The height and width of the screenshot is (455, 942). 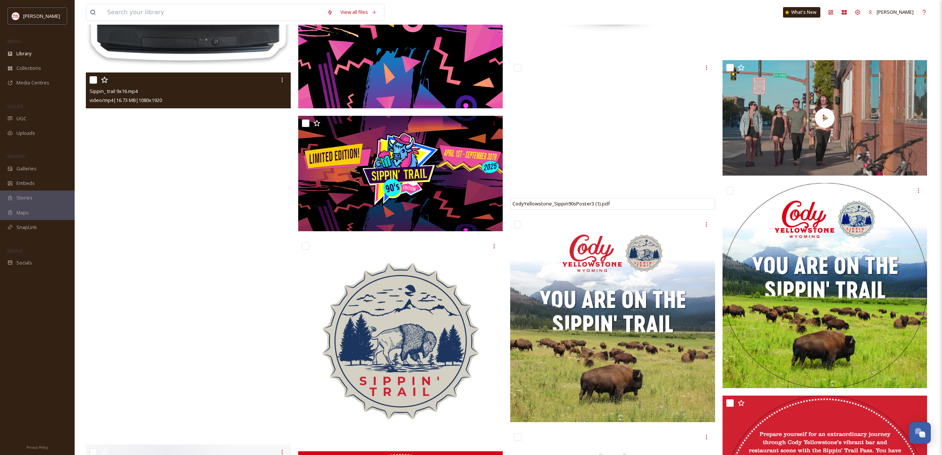 I want to click on span: Maps, so click(x=22, y=212).